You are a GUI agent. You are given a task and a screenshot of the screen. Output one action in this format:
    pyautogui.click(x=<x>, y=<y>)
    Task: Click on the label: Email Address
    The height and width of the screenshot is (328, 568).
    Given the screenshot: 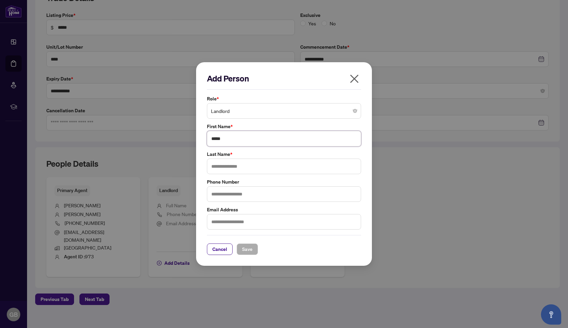 What is the action you would take?
    pyautogui.click(x=284, y=210)
    